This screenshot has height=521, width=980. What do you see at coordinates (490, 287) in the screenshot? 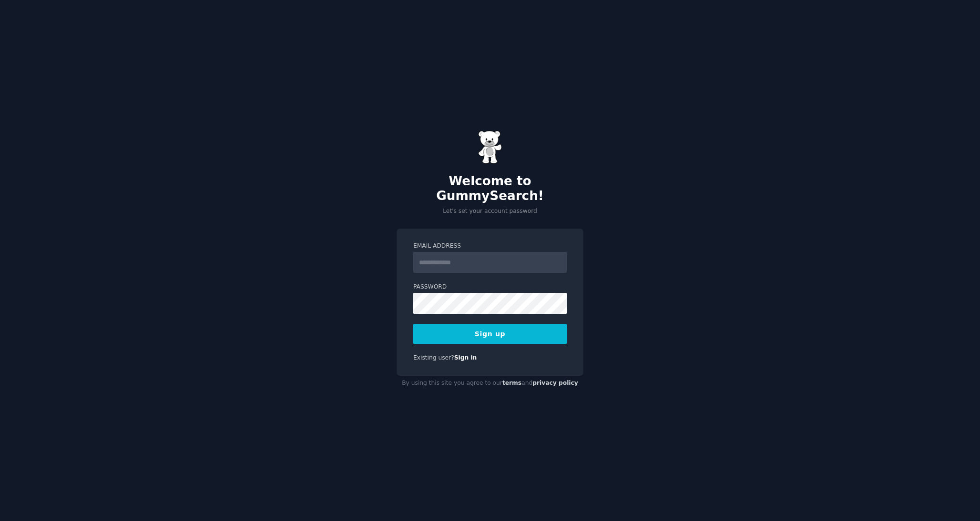
I see `label: Password` at bounding box center [490, 287].